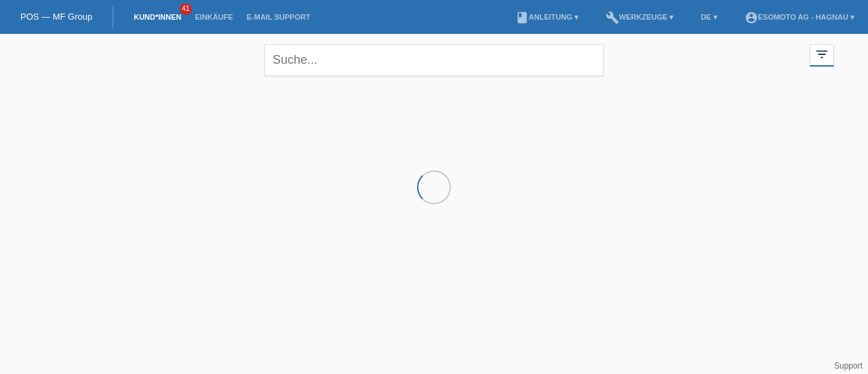 The height and width of the screenshot is (374, 868). Describe the element at coordinates (848, 366) in the screenshot. I see `a: Support` at that location.